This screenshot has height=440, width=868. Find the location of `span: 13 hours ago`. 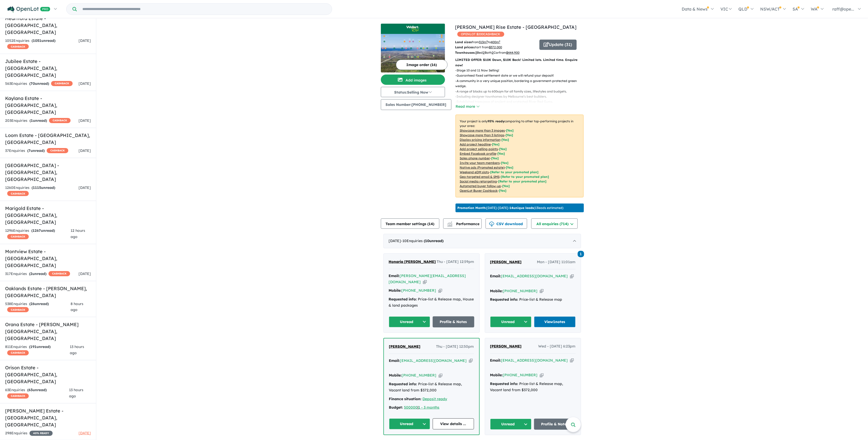

span: 13 hours ago is located at coordinates (76, 393).